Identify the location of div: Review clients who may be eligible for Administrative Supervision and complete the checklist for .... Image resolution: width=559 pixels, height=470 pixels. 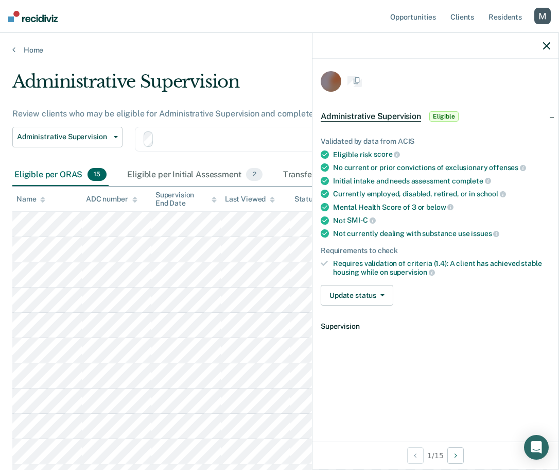
(264, 113).